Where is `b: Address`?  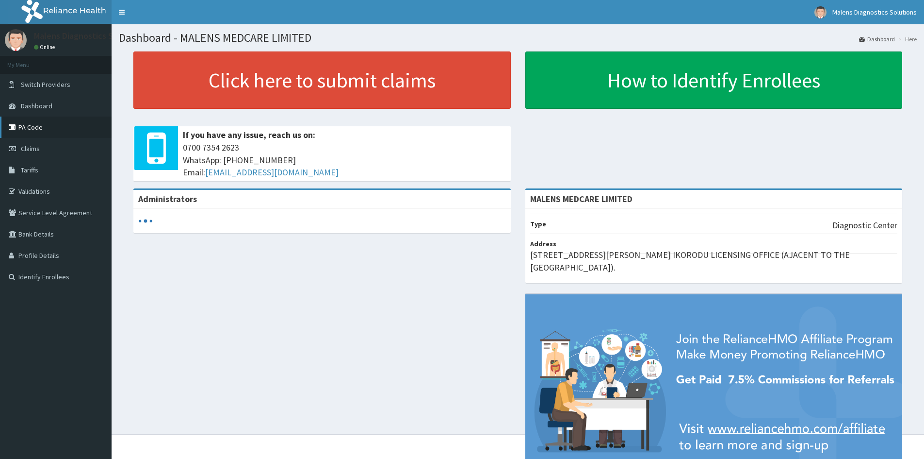 b: Address is located at coordinates (543, 244).